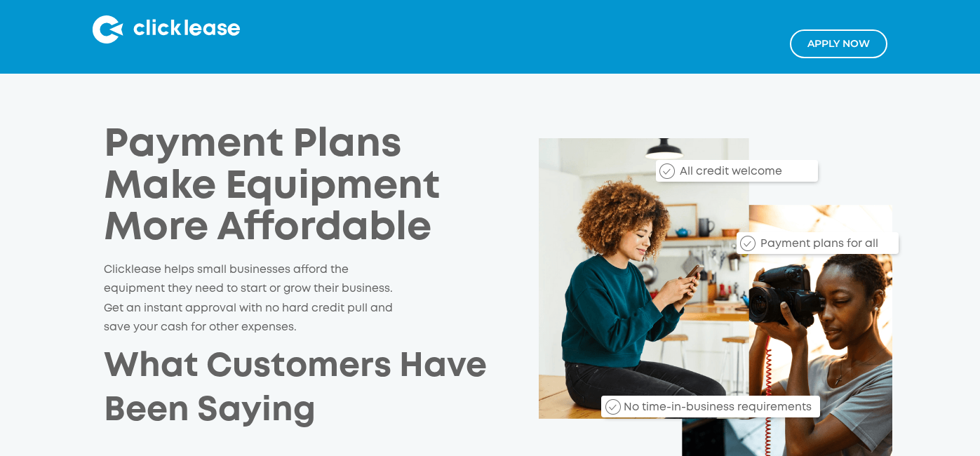 The height and width of the screenshot is (456, 980). What do you see at coordinates (826, 245) in the screenshot?
I see `div: Payment plans for all` at bounding box center [826, 245].